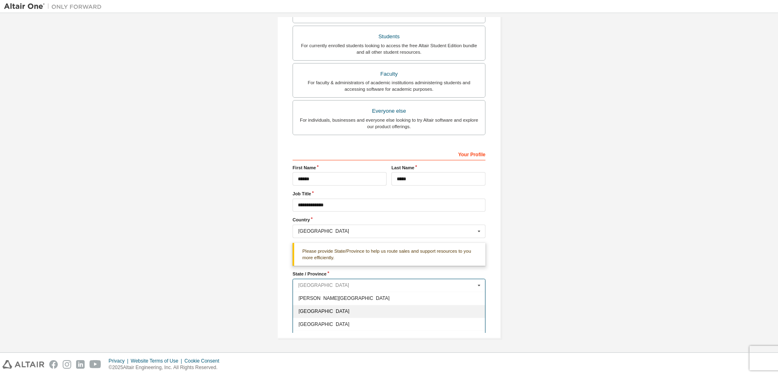  Describe the element at coordinates (53, 364) in the screenshot. I see `img: facebook.svg` at that location.